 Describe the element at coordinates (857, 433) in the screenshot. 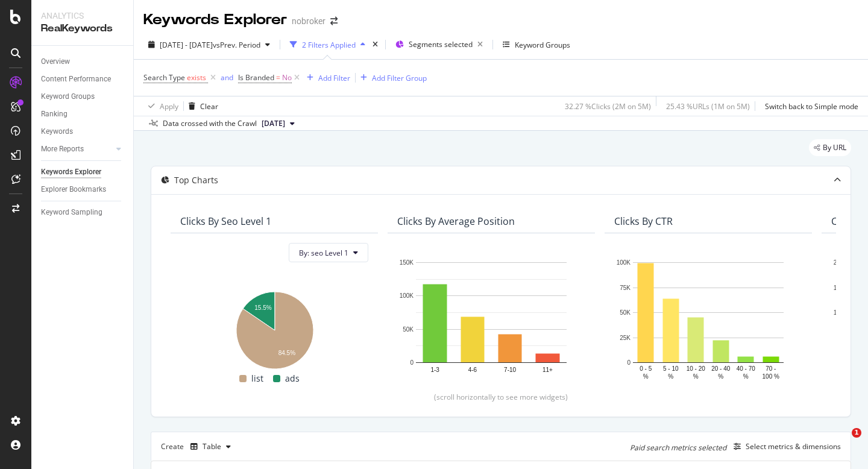

I see `span: 1` at that location.